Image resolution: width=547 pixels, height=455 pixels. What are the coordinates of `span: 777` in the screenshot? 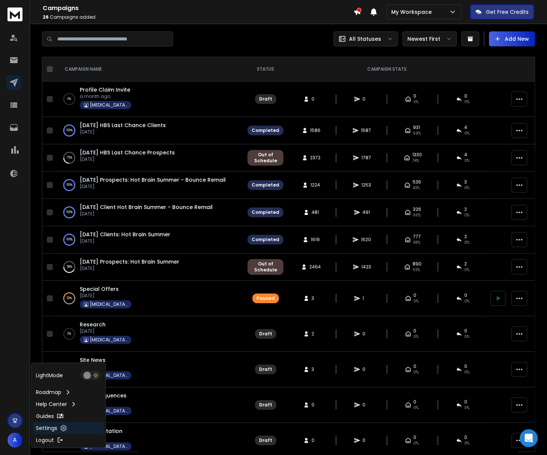 It's located at (416, 237).